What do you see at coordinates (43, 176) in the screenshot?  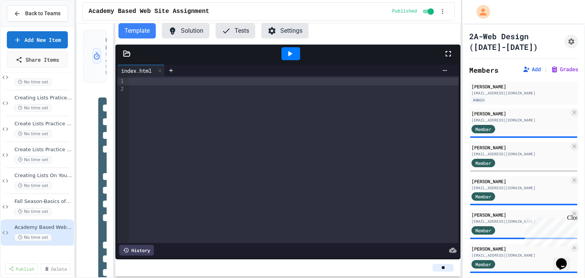 I see `span: Creating Lists On Your Own Assignment` at bounding box center [43, 176].